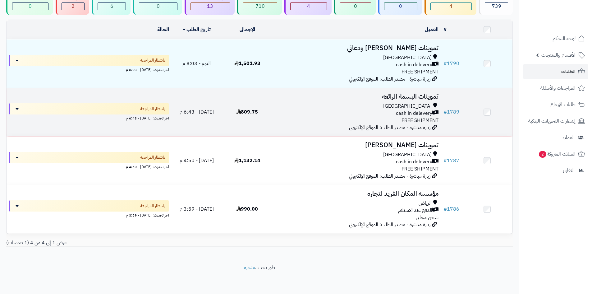 The height and width of the screenshot is (294, 592). What do you see at coordinates (555, 104) in the screenshot?
I see `a: طلبات الإرجاع` at bounding box center [555, 104].